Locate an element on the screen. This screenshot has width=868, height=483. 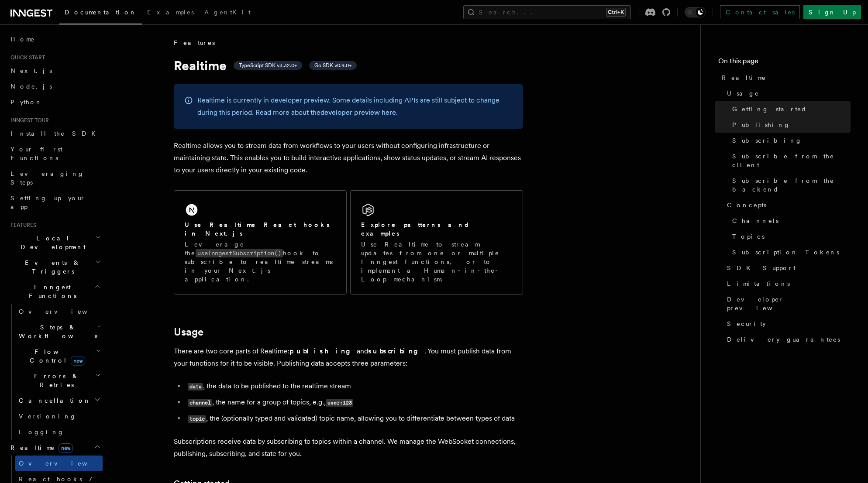
button: Realtimenew is located at coordinates (55, 447).